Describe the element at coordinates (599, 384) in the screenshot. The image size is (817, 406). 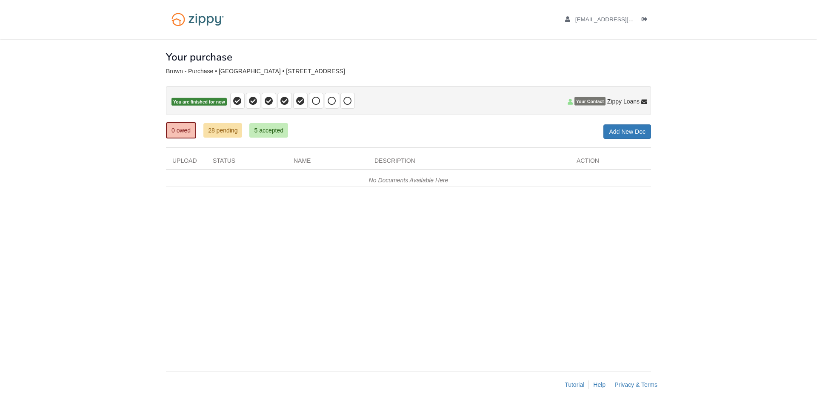
I see `a: Help` at that location.